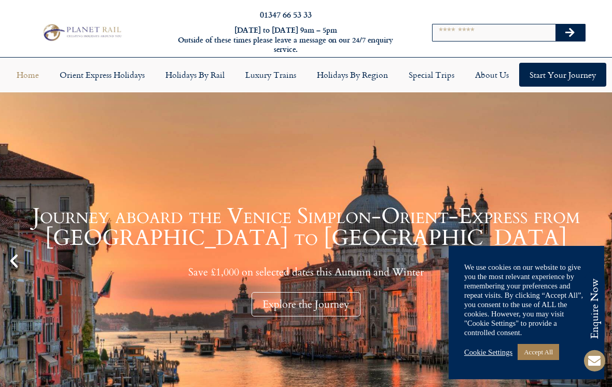 This screenshot has height=387, width=612. What do you see at coordinates (492, 75) in the screenshot?
I see `a: About Us` at bounding box center [492, 75].